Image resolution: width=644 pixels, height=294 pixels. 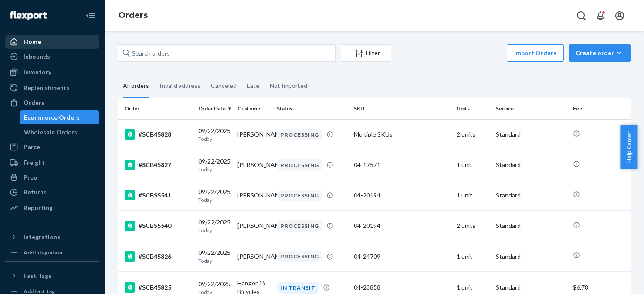 I want to click on th: Status, so click(x=312, y=109).